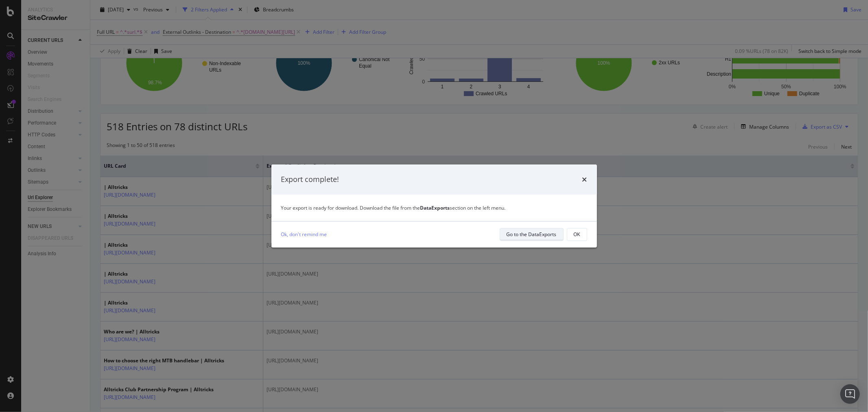 This screenshot has height=412, width=868. What do you see at coordinates (304, 234) in the screenshot?
I see `a: Ok, don't remind me` at bounding box center [304, 234].